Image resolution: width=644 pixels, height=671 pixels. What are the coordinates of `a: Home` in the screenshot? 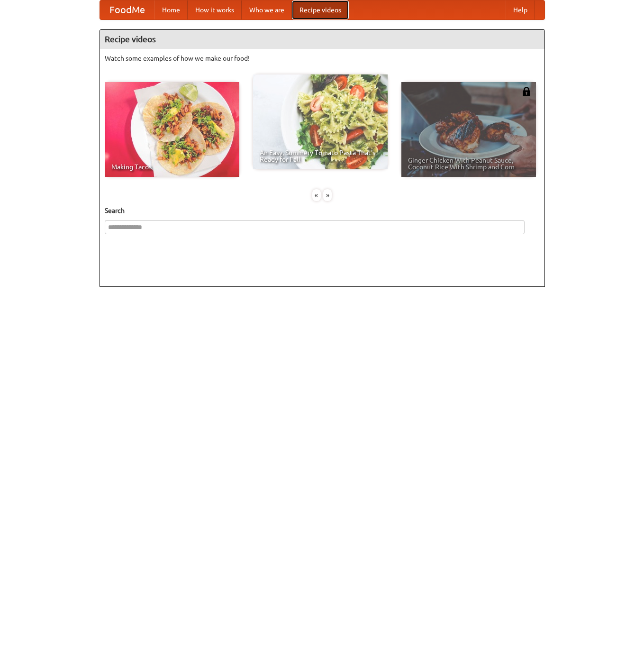 It's located at (171, 10).